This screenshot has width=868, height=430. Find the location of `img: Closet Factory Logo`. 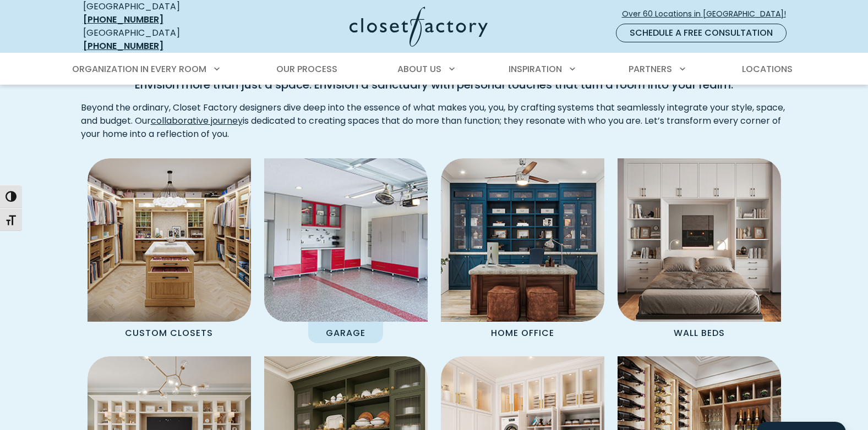

img: Closet Factory Logo is located at coordinates (418, 27).